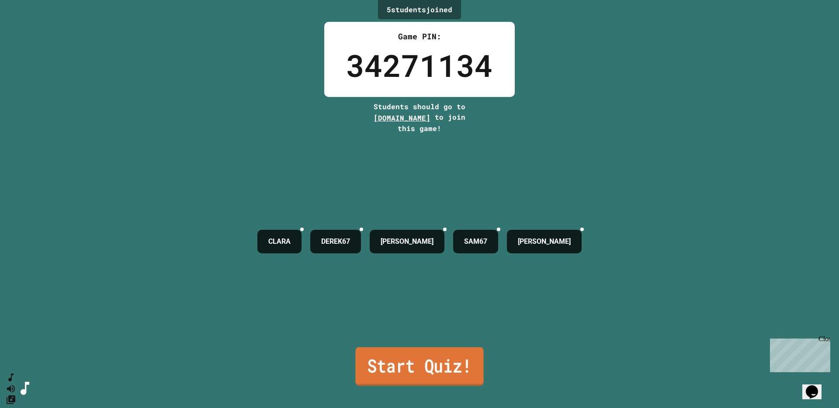 This screenshot has height=408, width=839. I want to click on div: Chat with us now!Close, so click(32, 29).